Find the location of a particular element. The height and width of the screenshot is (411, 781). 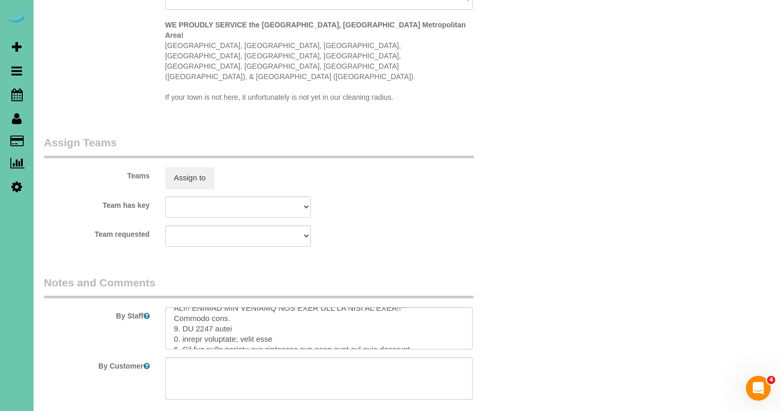

label: By Staff is located at coordinates (97, 313).